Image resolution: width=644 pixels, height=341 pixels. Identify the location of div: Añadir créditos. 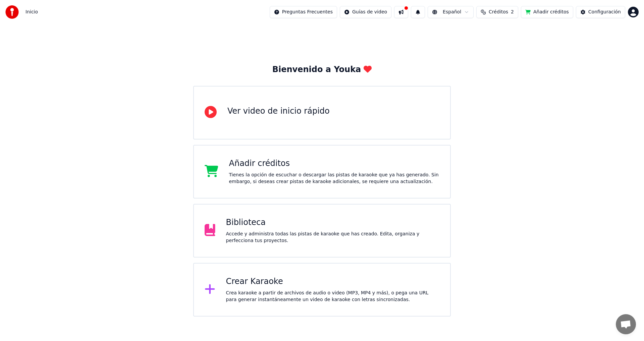
(334, 163).